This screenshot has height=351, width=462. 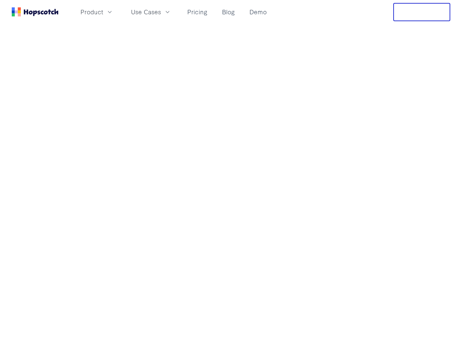 What do you see at coordinates (35, 12) in the screenshot?
I see `a: Home` at bounding box center [35, 12].